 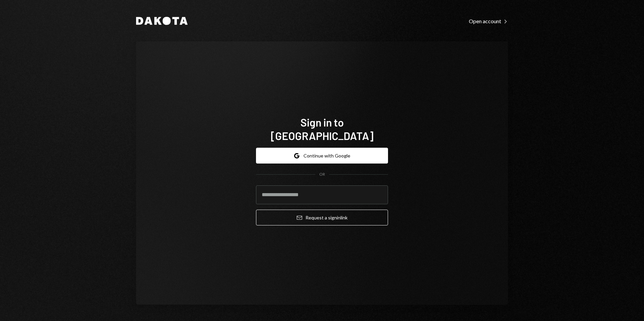 I want to click on button: Request a signinlink, so click(x=322, y=217).